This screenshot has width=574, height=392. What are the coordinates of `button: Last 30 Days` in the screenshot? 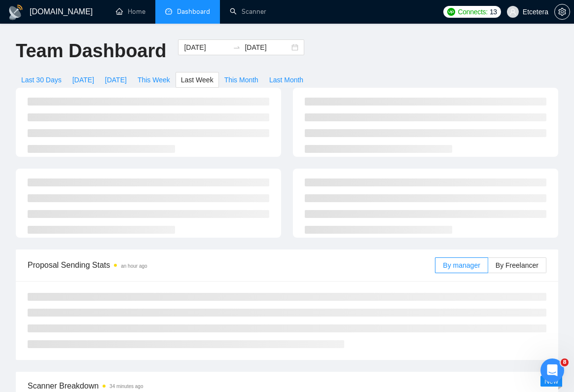 It's located at (41, 80).